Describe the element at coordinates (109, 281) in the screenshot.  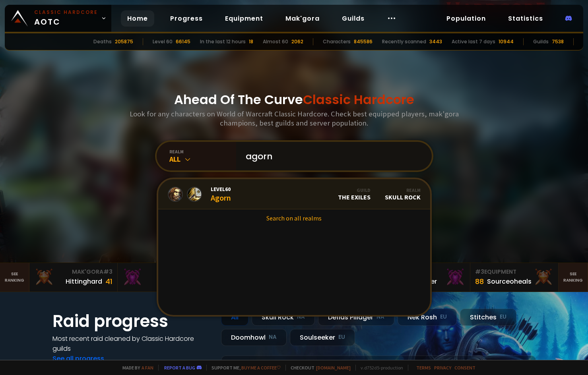
I see `div: 41` at that location.